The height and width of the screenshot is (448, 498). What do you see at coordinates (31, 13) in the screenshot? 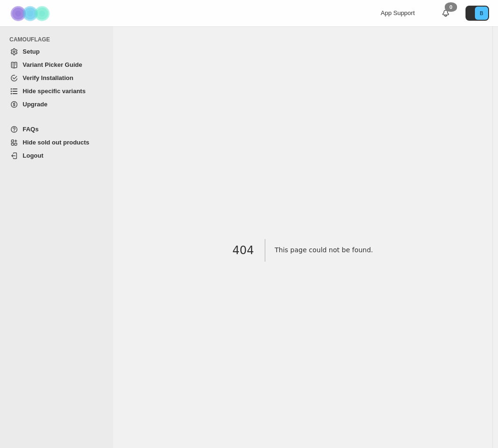
I see `img: Camouflage` at bounding box center [31, 13].